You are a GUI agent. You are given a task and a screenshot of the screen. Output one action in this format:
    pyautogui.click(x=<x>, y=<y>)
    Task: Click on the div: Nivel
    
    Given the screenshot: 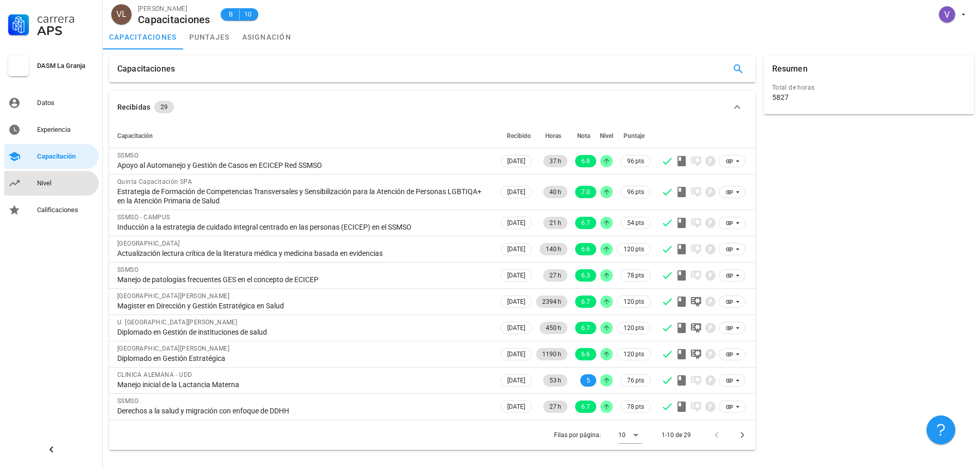 What is the action you would take?
    pyautogui.click(x=66, y=183)
    